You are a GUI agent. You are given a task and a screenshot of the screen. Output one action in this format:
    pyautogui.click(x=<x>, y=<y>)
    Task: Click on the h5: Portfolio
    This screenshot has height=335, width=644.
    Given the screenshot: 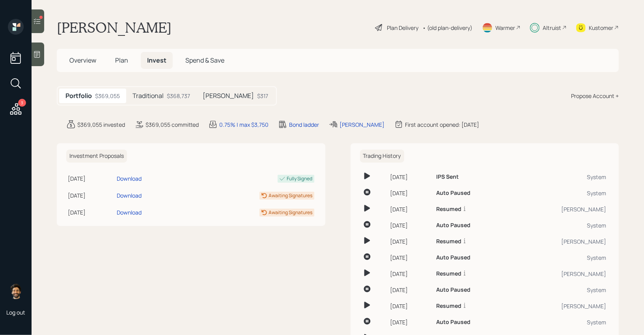 What is the action you would take?
    pyautogui.click(x=78, y=96)
    